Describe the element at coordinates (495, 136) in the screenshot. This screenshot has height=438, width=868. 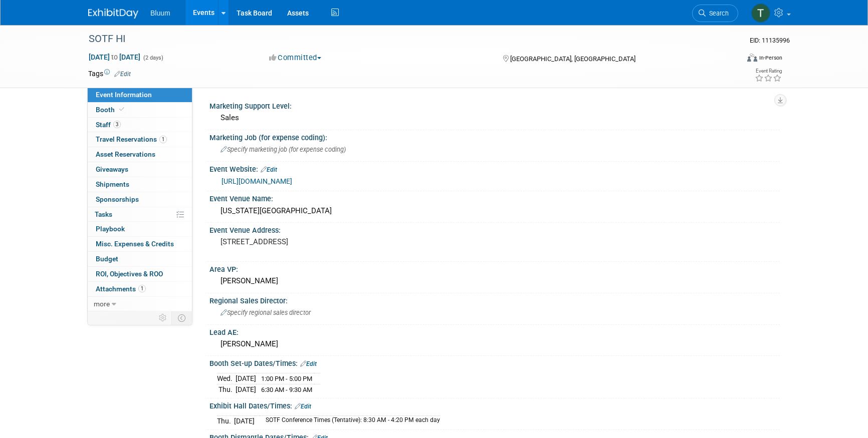
I see `div: Marketing Job (for expense coding):` at that location.